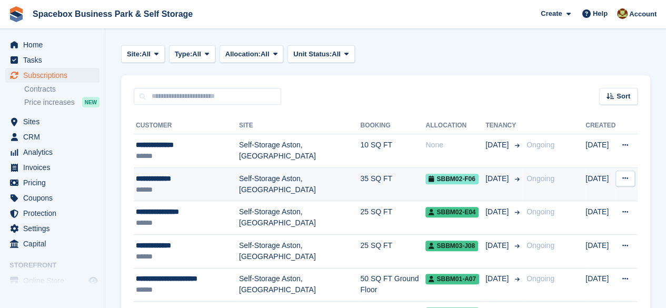 The image size is (666, 308). What do you see at coordinates (455, 145) in the screenshot?
I see `div: None` at bounding box center [455, 145].